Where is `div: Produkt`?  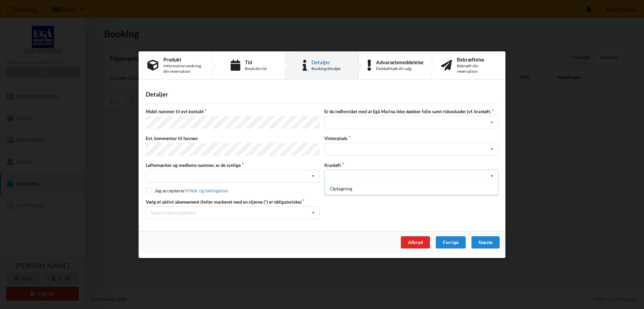
div: Produkt is located at coordinates (183, 59).